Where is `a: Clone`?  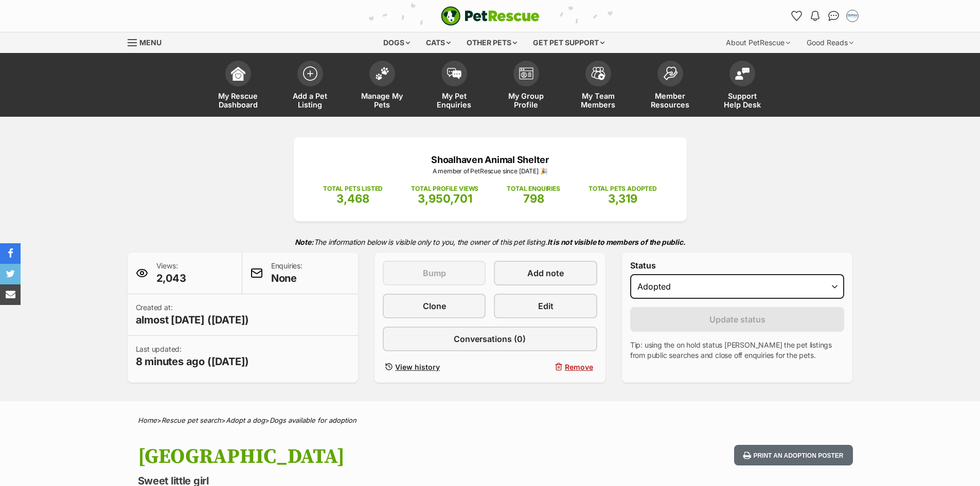 a: Clone is located at coordinates (434, 306).